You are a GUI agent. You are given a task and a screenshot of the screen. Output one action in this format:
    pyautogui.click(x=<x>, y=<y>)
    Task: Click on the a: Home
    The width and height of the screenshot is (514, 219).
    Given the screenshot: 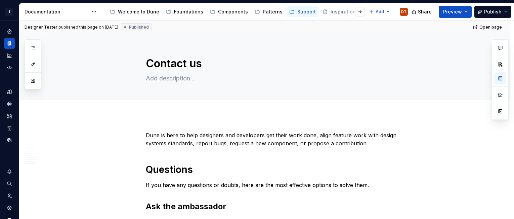 What is the action you would take?
    pyautogui.click(x=9, y=31)
    